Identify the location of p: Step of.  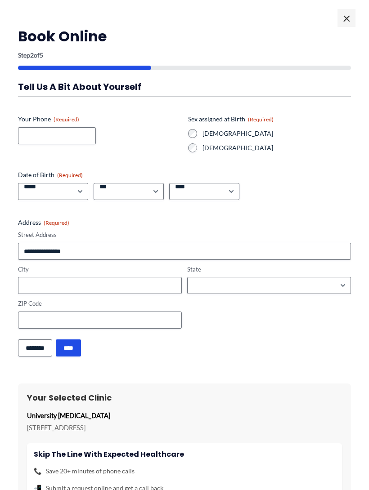
(184, 55).